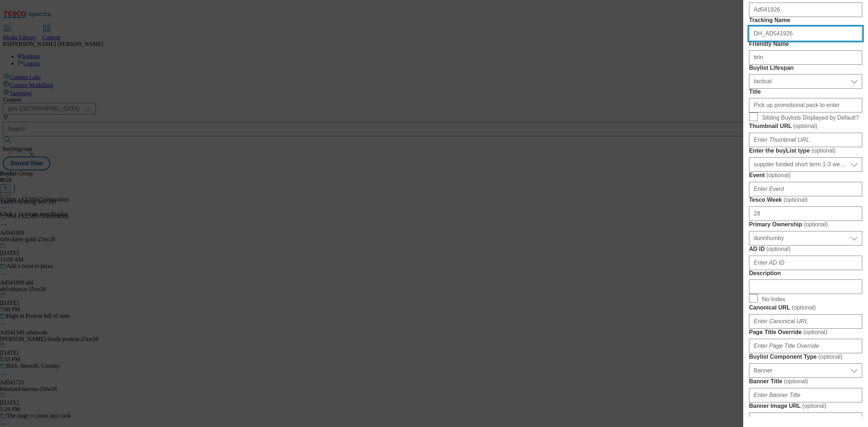  I want to click on label: Canonical URL, so click(806, 308).